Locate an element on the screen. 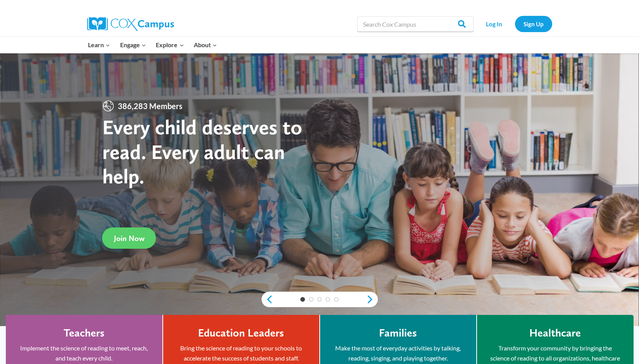  a: 2 is located at coordinates (311, 300).